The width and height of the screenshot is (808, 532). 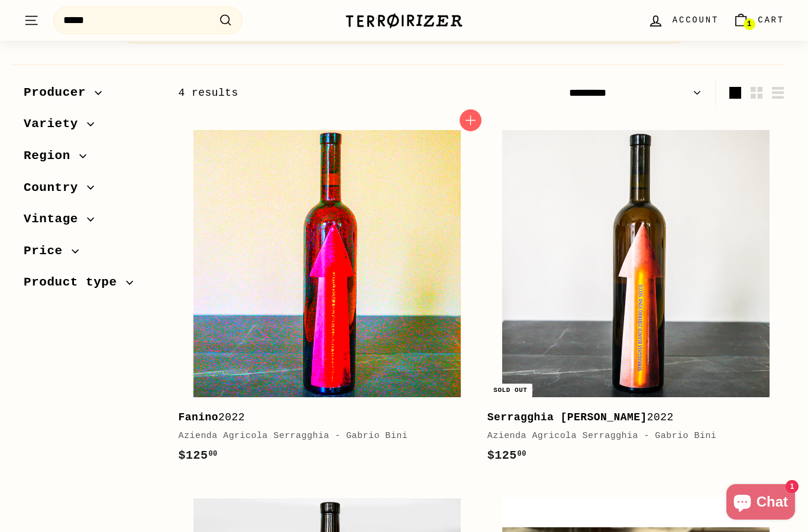 I want to click on button: Region, so click(x=91, y=159).